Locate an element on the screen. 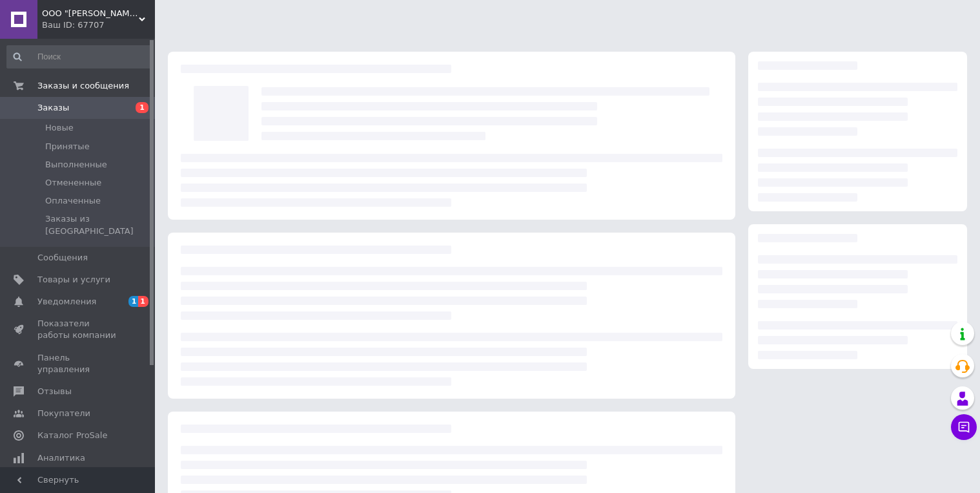 This screenshot has width=980, height=493. span: Панель управления is located at coordinates (78, 364).